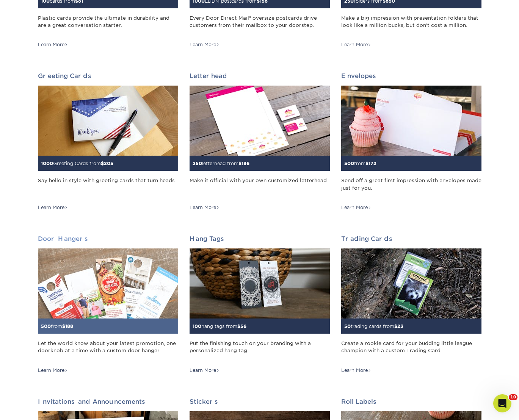 This screenshot has width=519, height=420. I want to click on a: Trading Cards 50trading cards from$23 Create a rookie card for your budding little league champio..., so click(411, 305).